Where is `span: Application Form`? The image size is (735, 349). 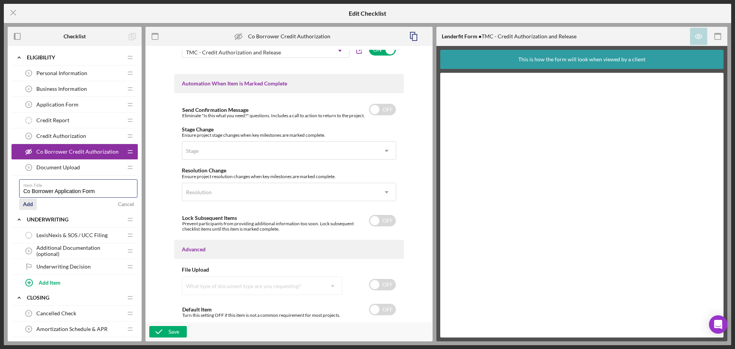 span: Application Form is located at coordinates (57, 105).